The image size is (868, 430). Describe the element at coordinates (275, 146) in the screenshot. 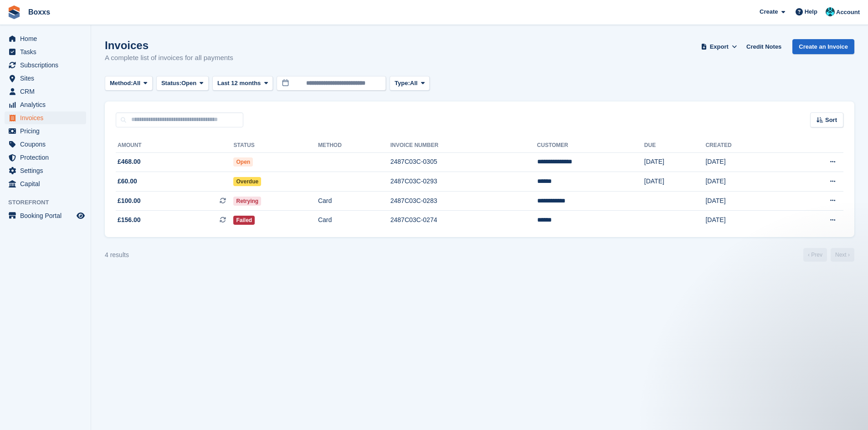

I see `th: Status` at that location.